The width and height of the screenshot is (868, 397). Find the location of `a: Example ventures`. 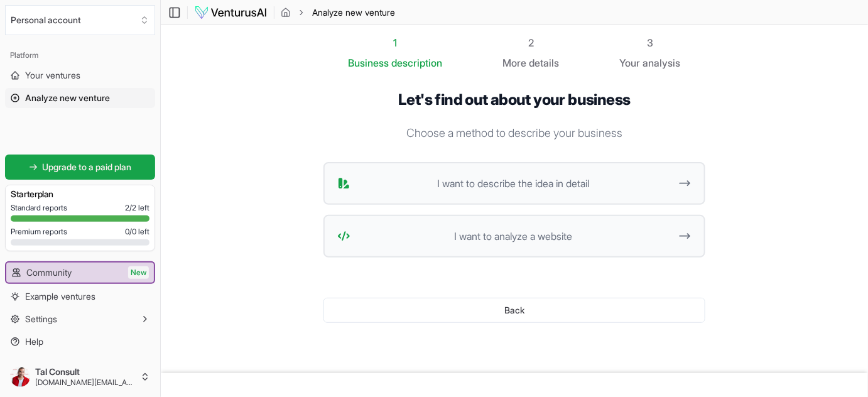

a: Example ventures is located at coordinates (80, 296).